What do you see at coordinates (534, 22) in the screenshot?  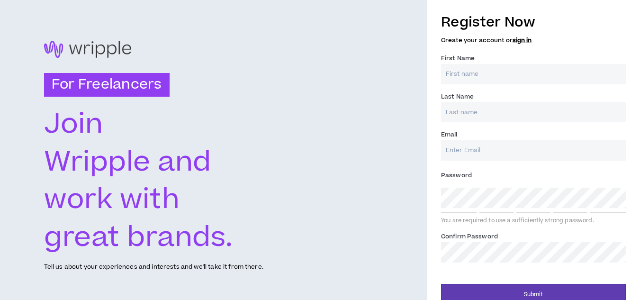 I see `h3: Register Now` at bounding box center [534, 22].